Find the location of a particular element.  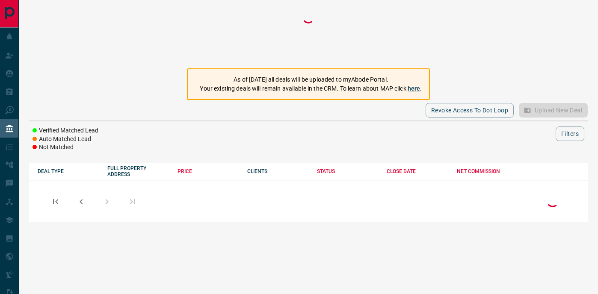

div: STATUS is located at coordinates (347, 172).